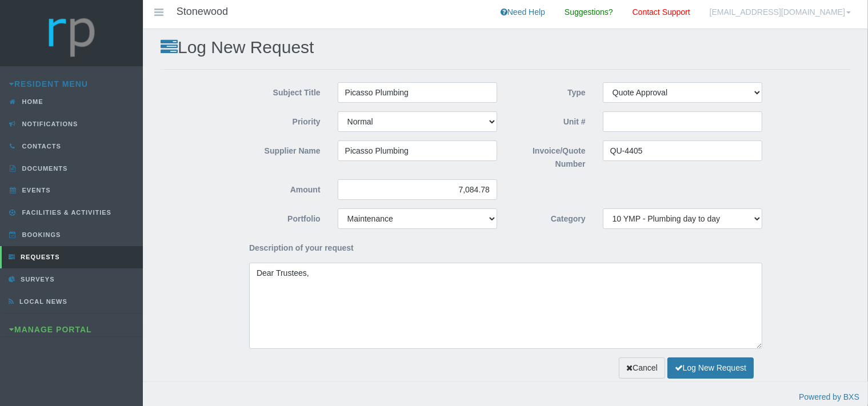 This screenshot has height=406, width=868. I want to click on label: Amount, so click(285, 188).